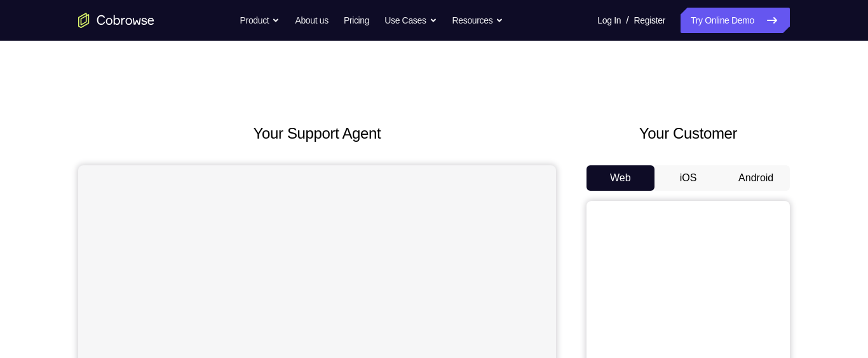 The image size is (868, 358). I want to click on button: Resources, so click(478, 20).